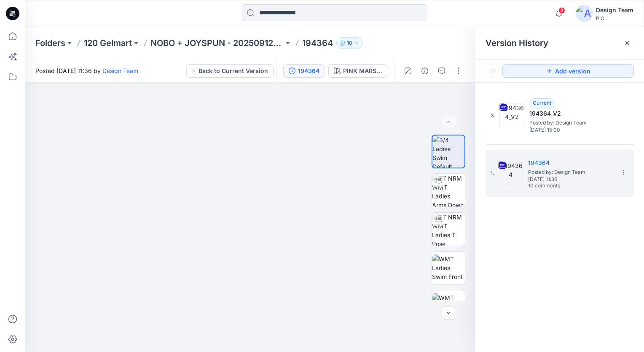 This screenshot has height=352, width=644. What do you see at coordinates (230, 71) in the screenshot?
I see `button: Back to Current Version` at bounding box center [230, 71].